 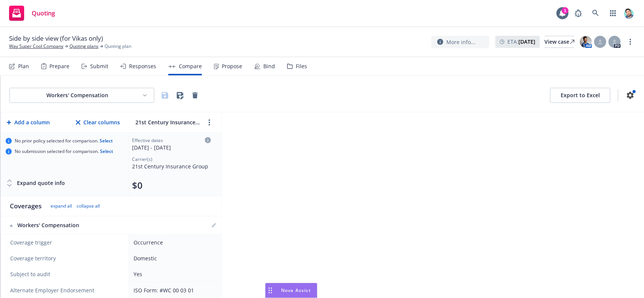 I want to click on a: Search, so click(x=596, y=13).